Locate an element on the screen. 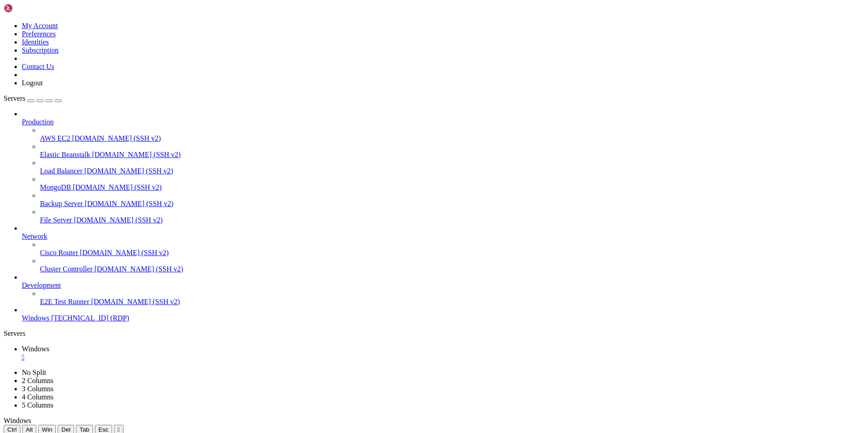 The height and width of the screenshot is (433, 868). li: Network is located at coordinates (443, 249).